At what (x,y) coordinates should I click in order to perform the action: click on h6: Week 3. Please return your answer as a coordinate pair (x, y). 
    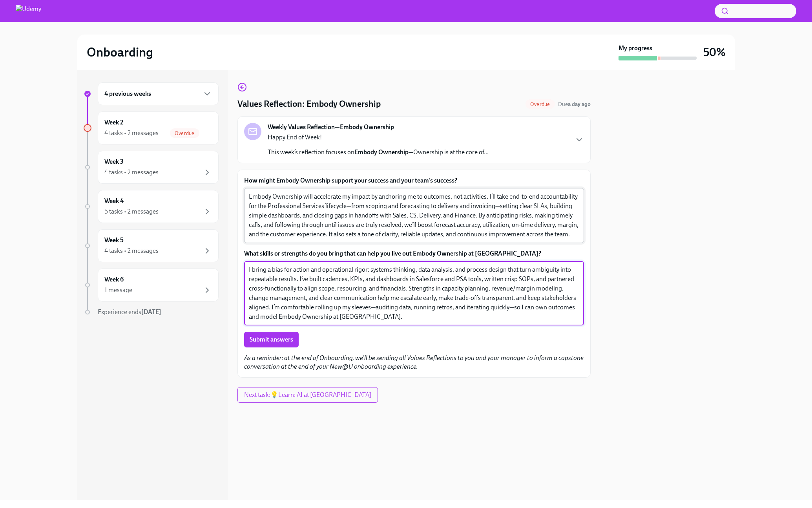
    Looking at the image, I should click on (114, 162).